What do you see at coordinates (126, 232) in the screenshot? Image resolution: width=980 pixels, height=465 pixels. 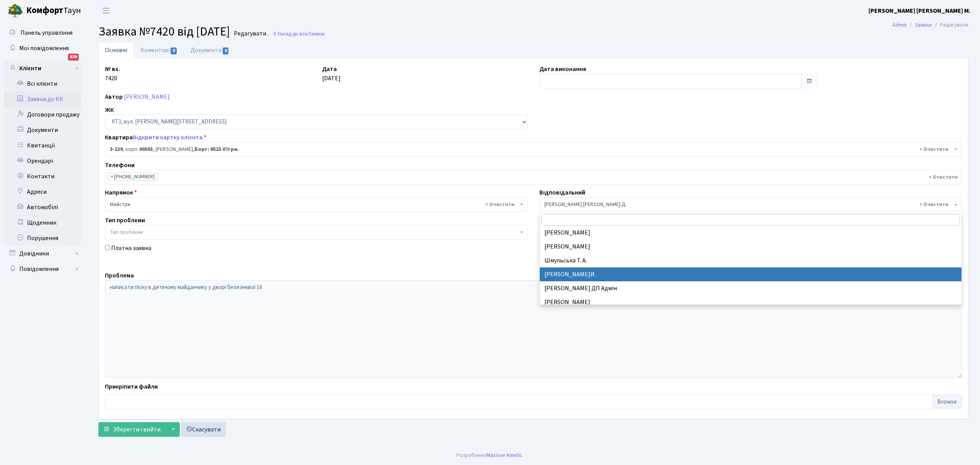 I see `span: Тип проблеми` at bounding box center [126, 232].